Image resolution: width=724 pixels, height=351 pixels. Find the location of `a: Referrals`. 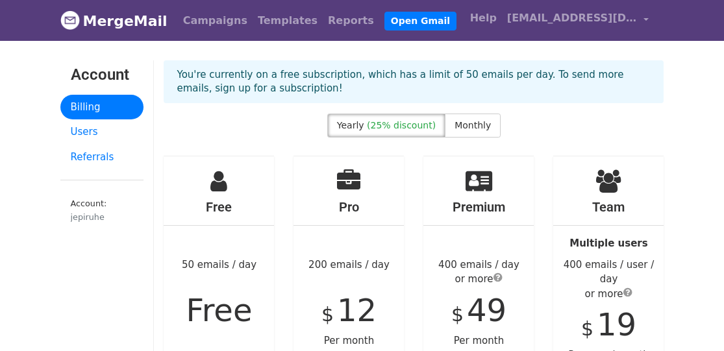

a: Referrals is located at coordinates (102, 157).